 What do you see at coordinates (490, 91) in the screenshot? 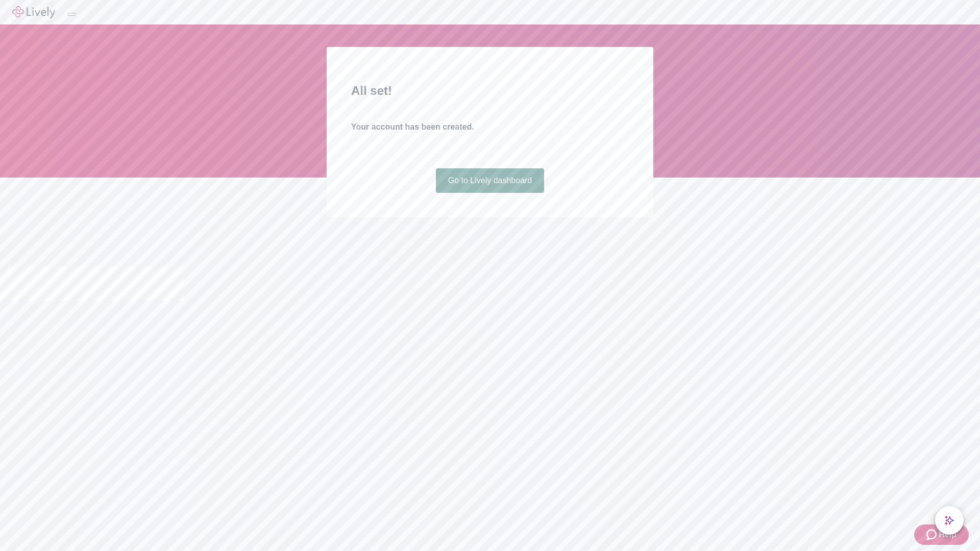
I see `h2: All set!` at bounding box center [490, 91].